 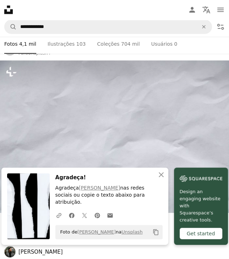 What do you see at coordinates (81, 44) in the screenshot?
I see `span: 103` at bounding box center [81, 44].